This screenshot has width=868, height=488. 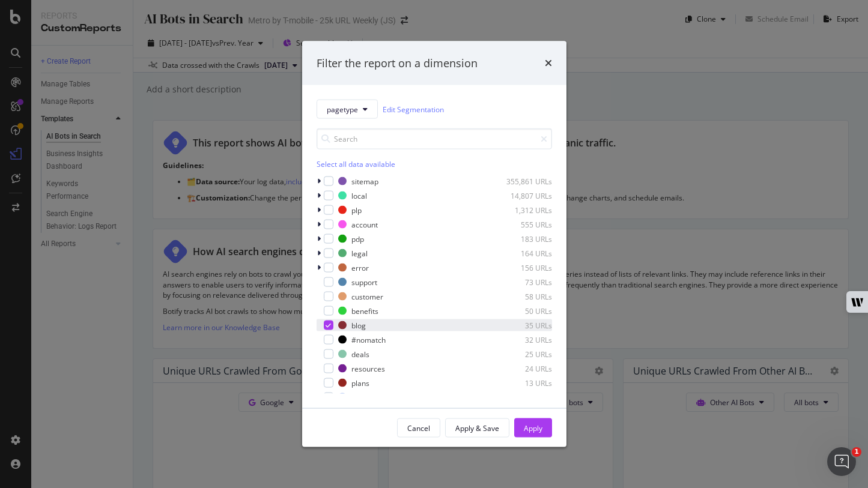 I want to click on div: modal, so click(x=435, y=244).